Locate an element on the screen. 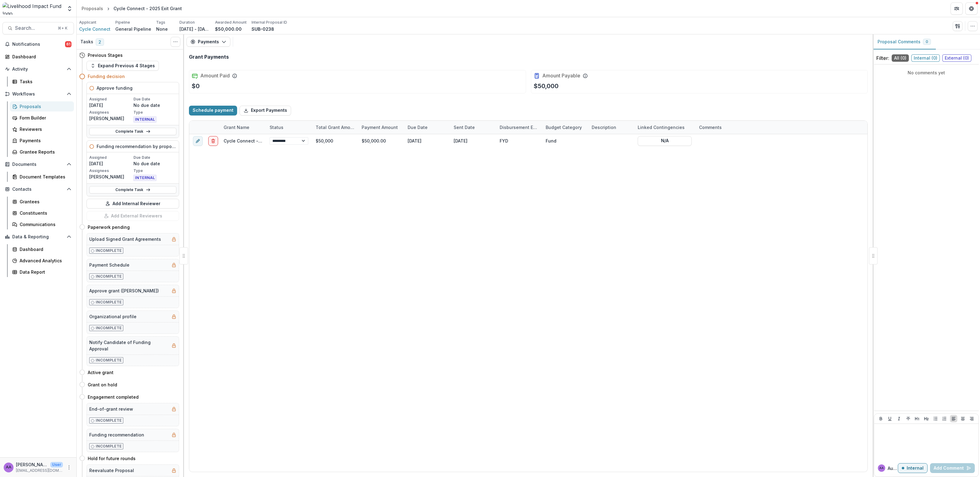 This screenshot has width=980, height=477. button: Search... is located at coordinates (38, 29).